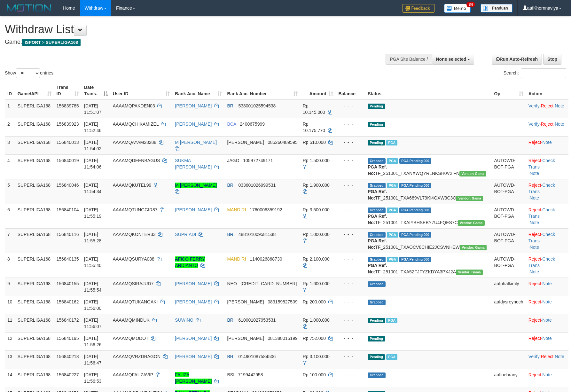 This screenshot has width=571, height=392. What do you see at coordinates (131, 338) in the screenshot?
I see `span: AAAAMQMODOT` at bounding box center [131, 338].